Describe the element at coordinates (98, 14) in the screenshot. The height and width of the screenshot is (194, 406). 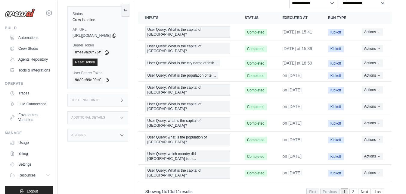
I see `label: Status` at that location.